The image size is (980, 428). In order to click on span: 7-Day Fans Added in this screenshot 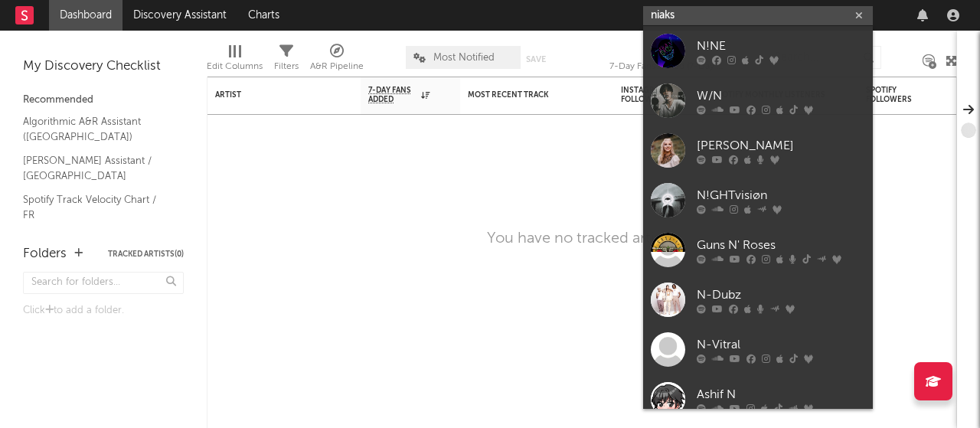, I will do `click(393, 95)`.